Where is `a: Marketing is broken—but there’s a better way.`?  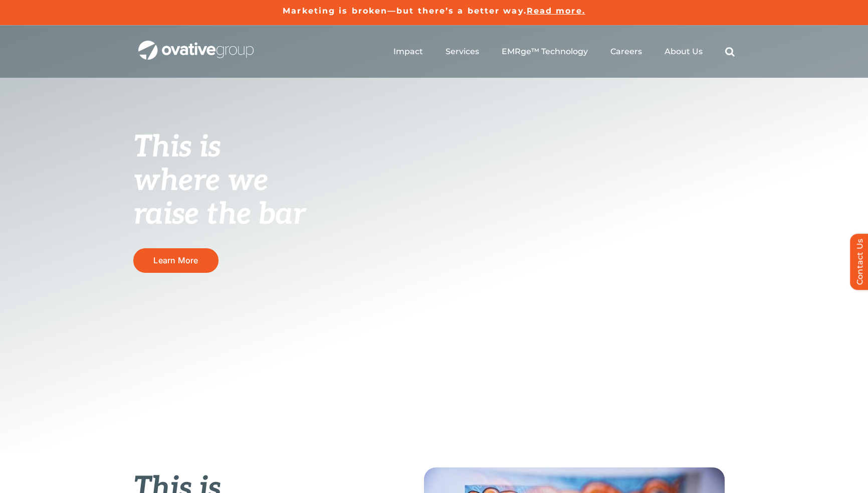
a: Marketing is broken—but there’s a better way. is located at coordinates (405, 11).